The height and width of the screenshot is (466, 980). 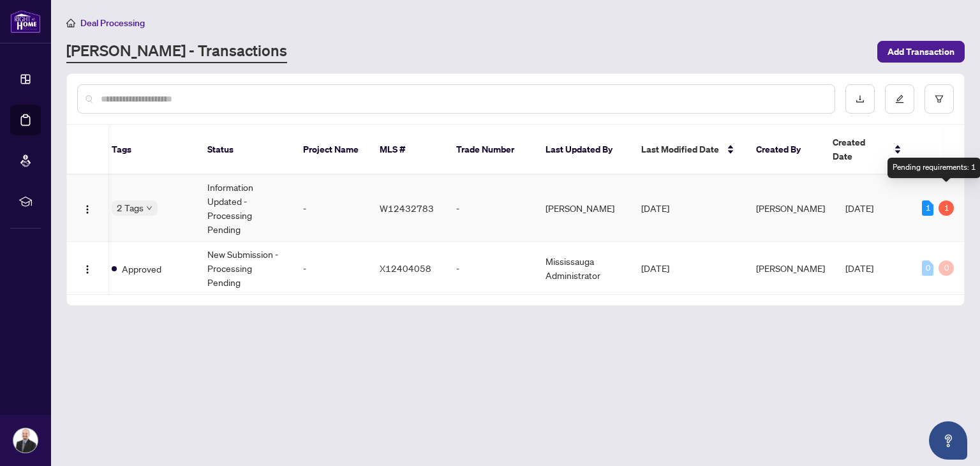 What do you see at coordinates (112, 23) in the screenshot?
I see `span: Deal Processing` at bounding box center [112, 23].